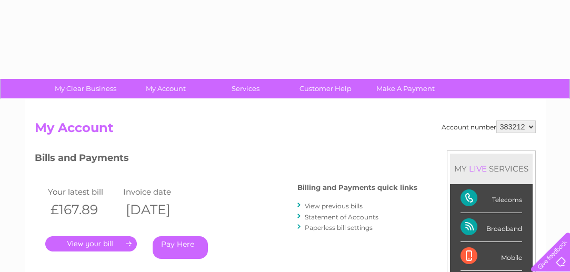 This screenshot has height=272, width=570. What do you see at coordinates (491, 199) in the screenshot?
I see `div: Telecoms` at bounding box center [491, 199].